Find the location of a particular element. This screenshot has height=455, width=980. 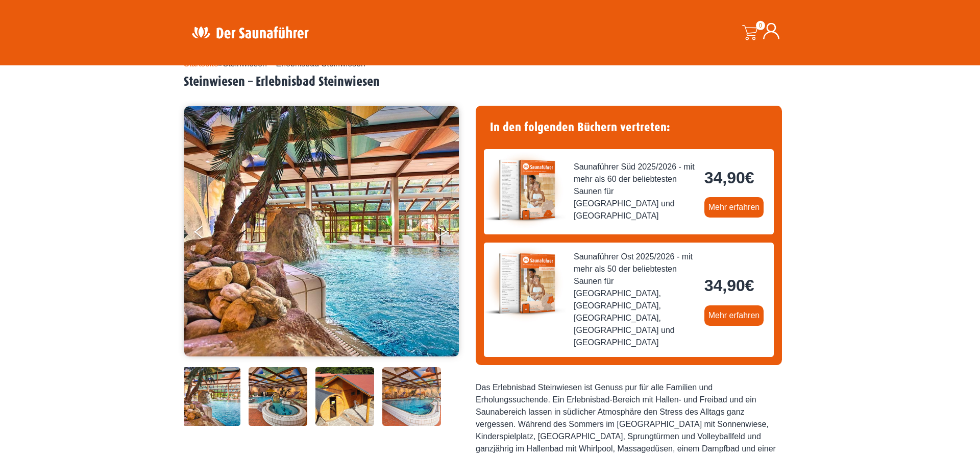

h2: Steinwiesen – Erlebnisbad Steinwiesen is located at coordinates (490, 82).